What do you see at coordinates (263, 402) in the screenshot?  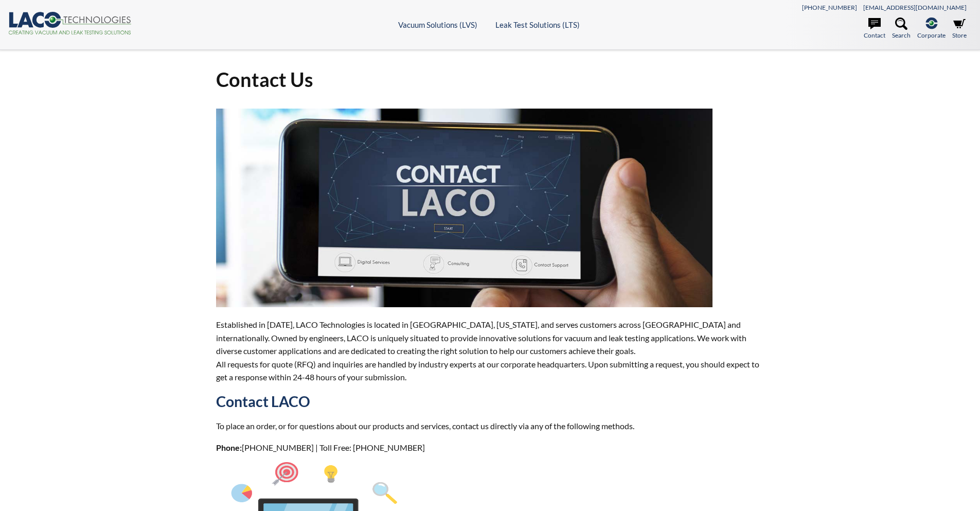 I see `strong: Contact LACO` at bounding box center [263, 402].